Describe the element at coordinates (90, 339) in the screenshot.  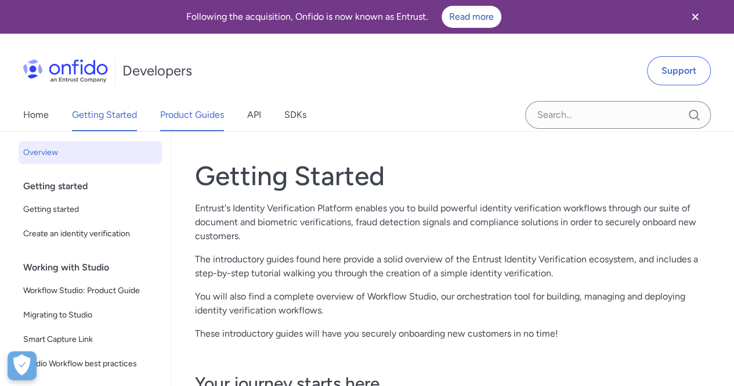
I see `a: Smart Capture Link` at that location.